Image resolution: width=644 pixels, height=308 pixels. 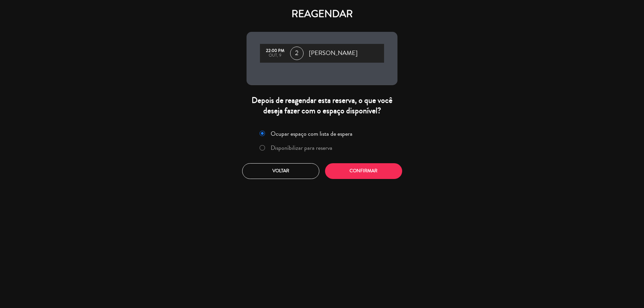 What do you see at coordinates (322, 14) in the screenshot?
I see `h4: REAGENDAR` at bounding box center [322, 14].